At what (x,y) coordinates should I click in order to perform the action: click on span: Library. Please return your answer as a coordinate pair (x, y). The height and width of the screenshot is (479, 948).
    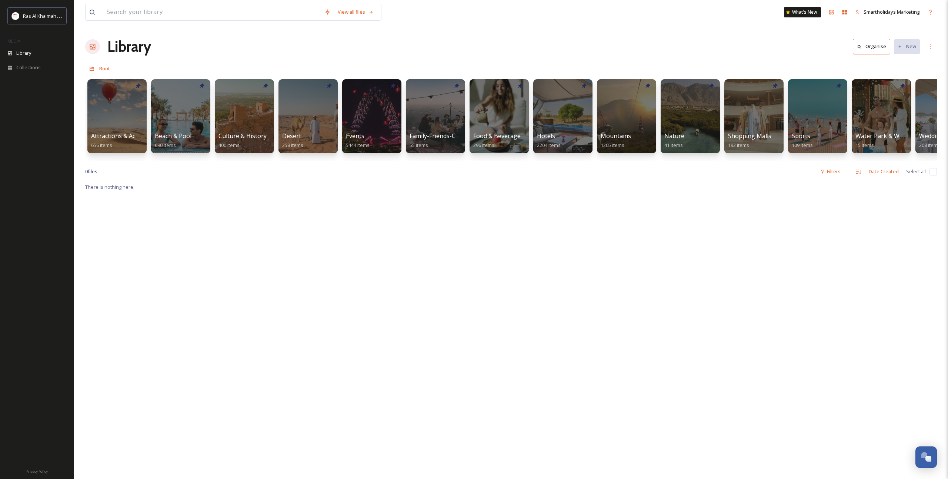
    Looking at the image, I should click on (24, 53).